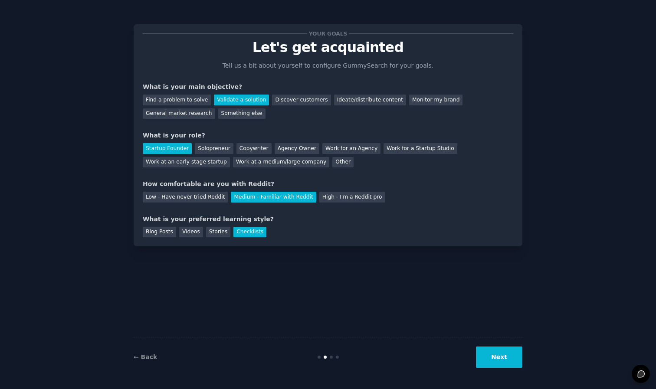 This screenshot has height=389, width=656. Describe the element at coordinates (191, 232) in the screenshot. I see `div: Videos` at that location.